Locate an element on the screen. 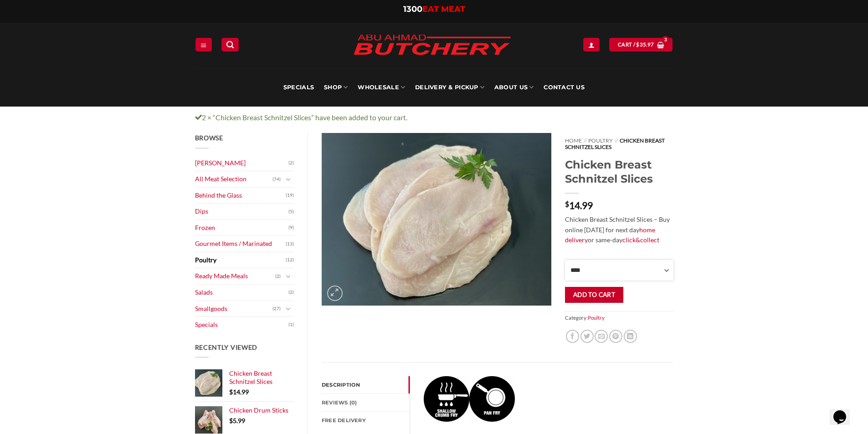 The width and height of the screenshot is (868, 434). span: Recently Viewed is located at coordinates (227, 347).